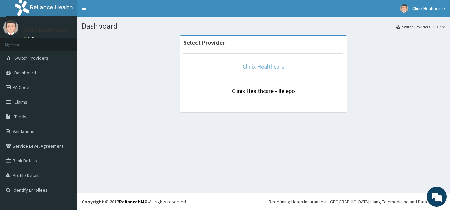 The image size is (450, 210). What do you see at coordinates (133, 202) in the screenshot?
I see `a: RelianceHMO` at bounding box center [133, 202].